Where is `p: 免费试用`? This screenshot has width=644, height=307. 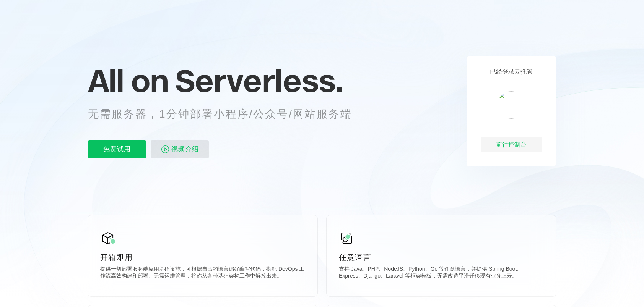
p: 免费试用 is located at coordinates (117, 149).